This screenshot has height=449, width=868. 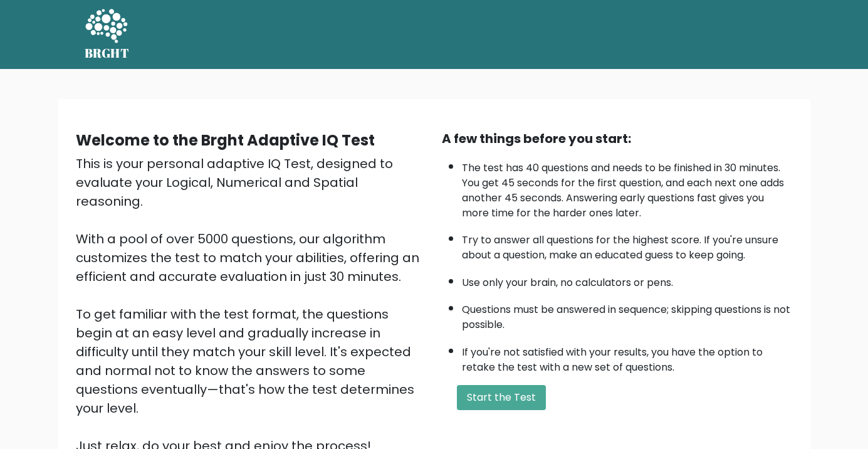 I want to click on li: The test has 40 questions and needs to be finished in 30 minutes. You get 45 seconds for the firs..., so click(x=627, y=188).